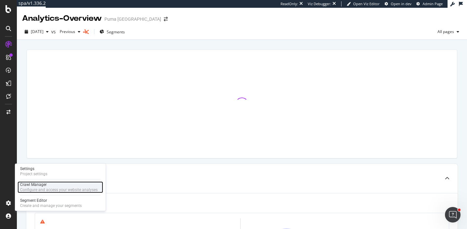 Image resolution: width=467 pixels, height=229 pixels. Describe the element at coordinates (444, 31) in the screenshot. I see `span: All pages` at that location.